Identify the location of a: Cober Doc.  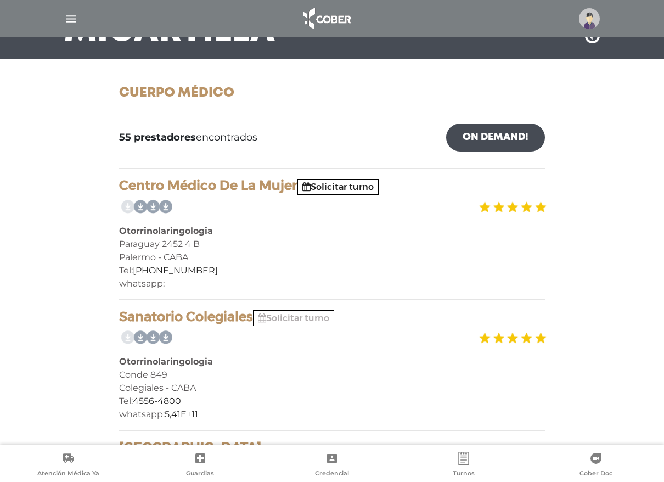
(596, 465).